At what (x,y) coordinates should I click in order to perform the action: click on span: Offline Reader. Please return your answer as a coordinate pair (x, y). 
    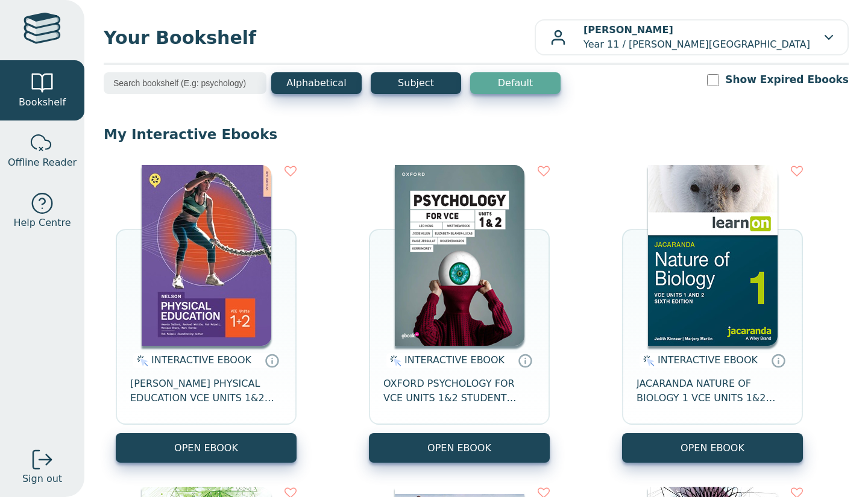
    Looking at the image, I should click on (42, 162).